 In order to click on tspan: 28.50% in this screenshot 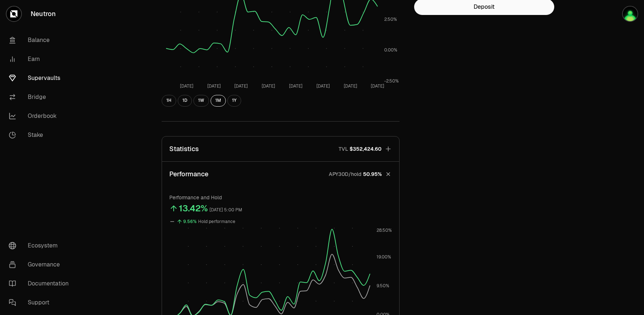, I will do `click(385, 230)`.